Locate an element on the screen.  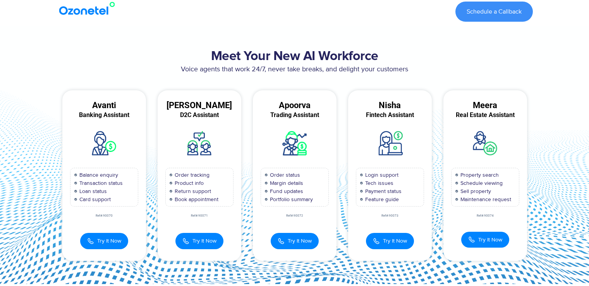
div: Trading Assistant is located at coordinates (295, 115).